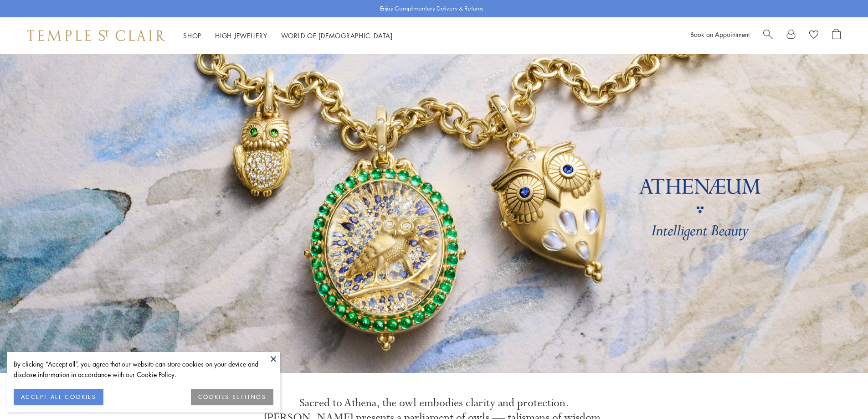 The image size is (868, 419). I want to click on a: ShopShop, so click(192, 35).